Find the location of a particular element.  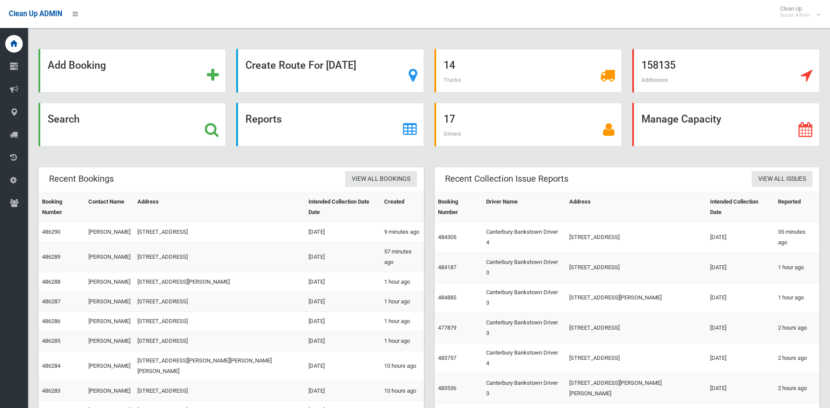

a: 486288 is located at coordinates (51, 281).